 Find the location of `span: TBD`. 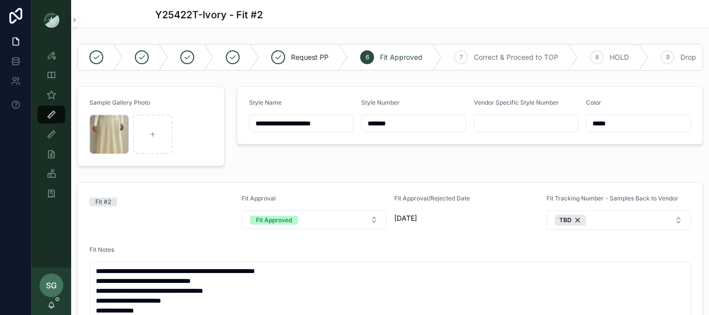

span: TBD is located at coordinates (565, 220).